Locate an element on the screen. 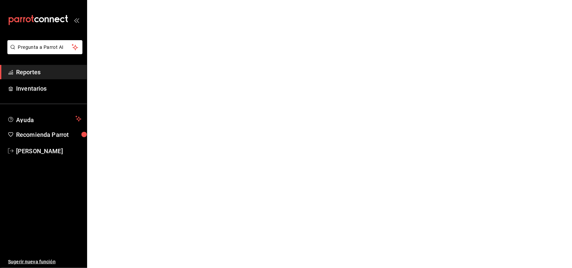 This screenshot has width=572, height=268. span: Recomienda Parrot is located at coordinates (49, 135).